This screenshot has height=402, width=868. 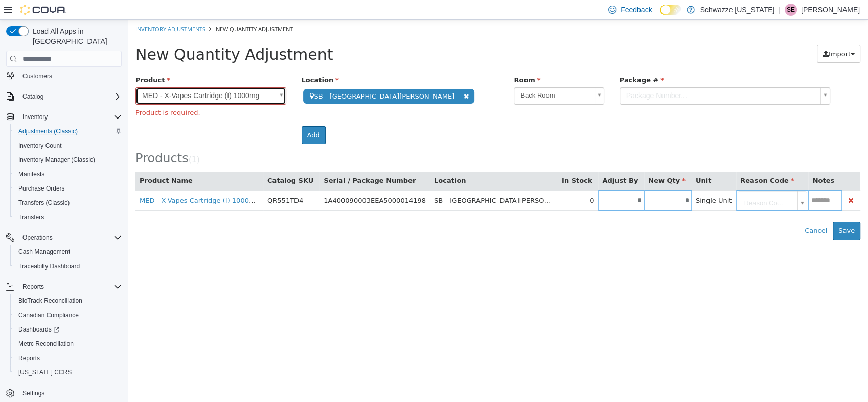 I want to click on button: Catalog, so click(x=64, y=97).